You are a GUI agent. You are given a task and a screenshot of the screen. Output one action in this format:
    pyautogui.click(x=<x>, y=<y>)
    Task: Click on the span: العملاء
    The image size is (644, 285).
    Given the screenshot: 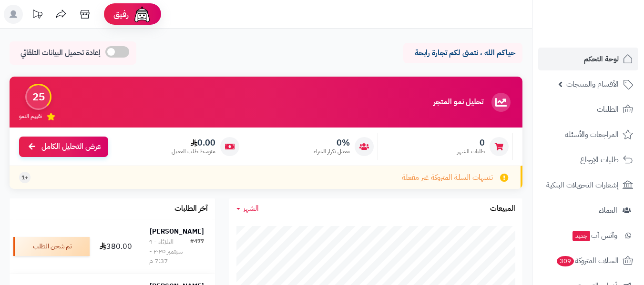 What is the action you would take?
    pyautogui.click(x=608, y=211)
    